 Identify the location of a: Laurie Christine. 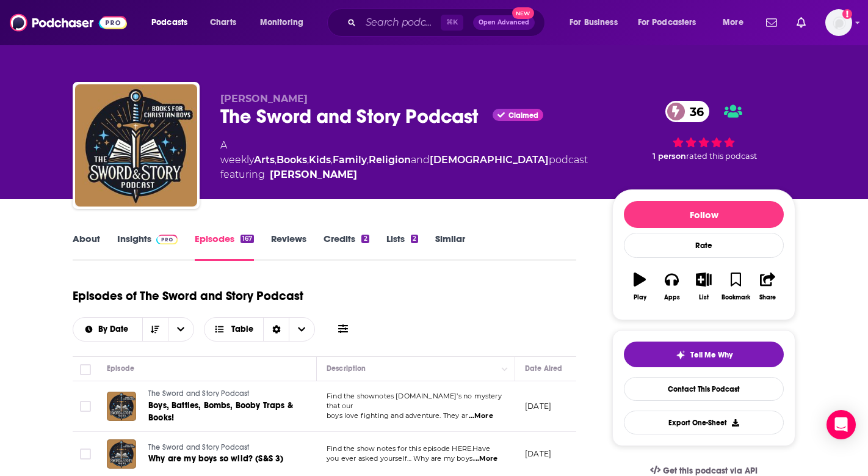
(313, 175).